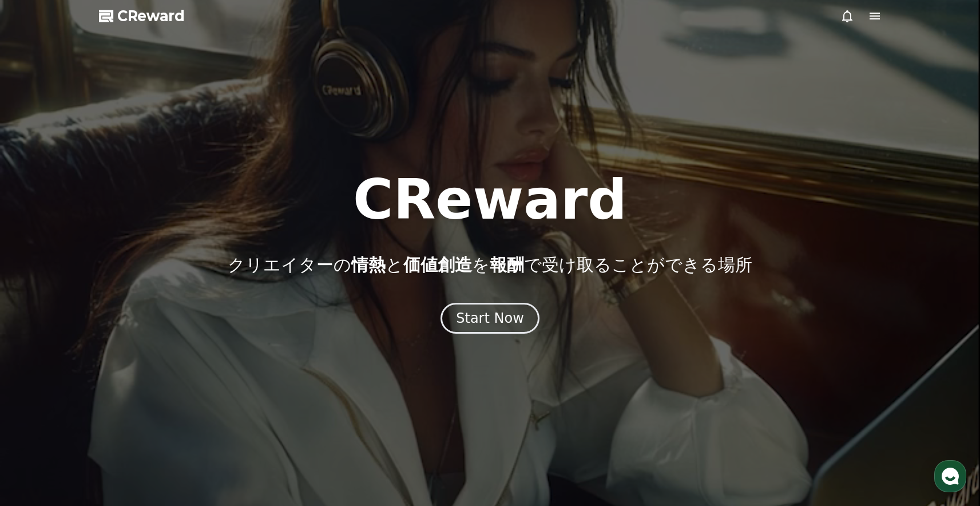 This screenshot has height=506, width=980. Describe the element at coordinates (490, 200) in the screenshot. I see `h1: CReward` at that location.